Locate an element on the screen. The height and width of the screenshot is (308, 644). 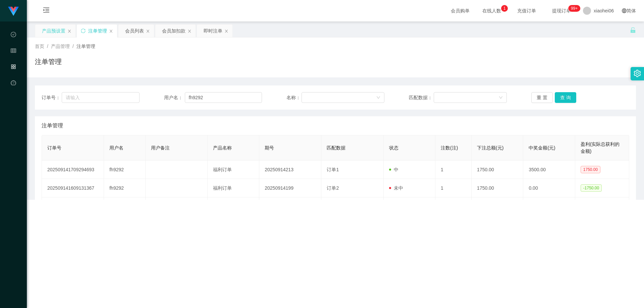
button: 重 置 is located at coordinates (542, 98).